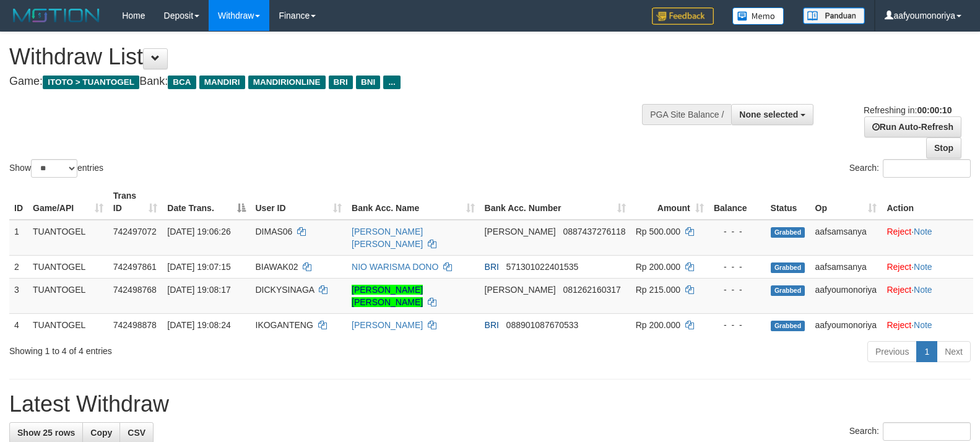 The width and height of the screenshot is (980, 442). I want to click on span: IKOGANTENG, so click(284, 325).